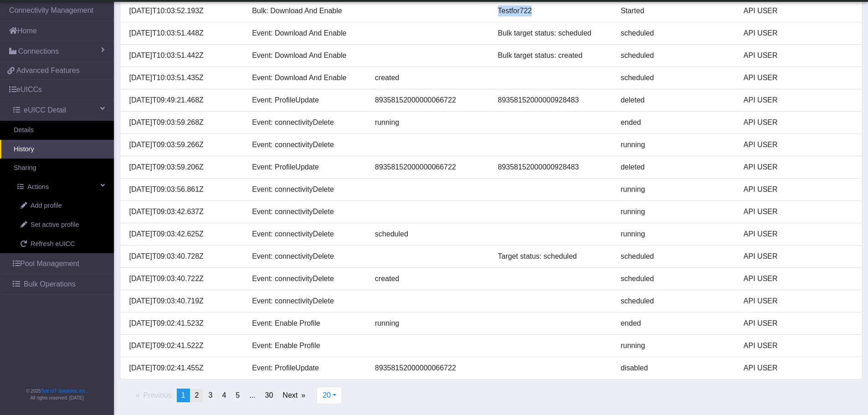  I want to click on span: Advanced Features, so click(48, 71).